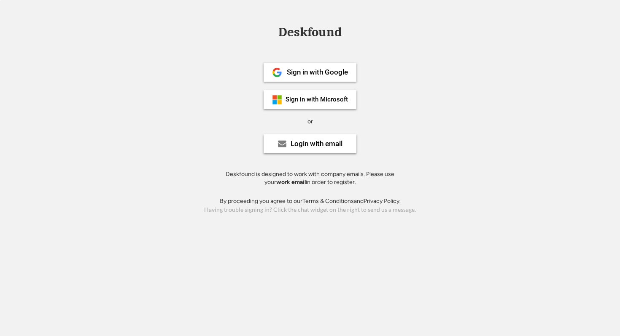 This screenshot has height=336, width=620. I want to click on img: 1024px-Google__G__Logo.svg.png, so click(277, 72).